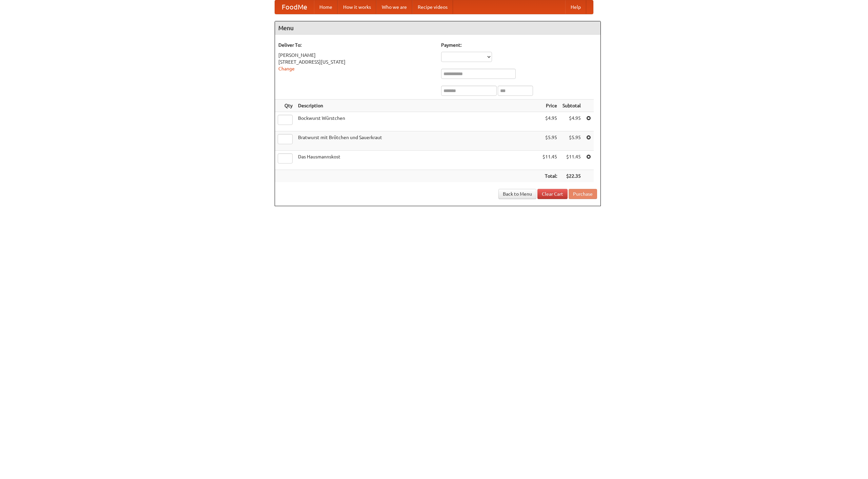  I want to click on a: Clear Cart, so click(552, 194).